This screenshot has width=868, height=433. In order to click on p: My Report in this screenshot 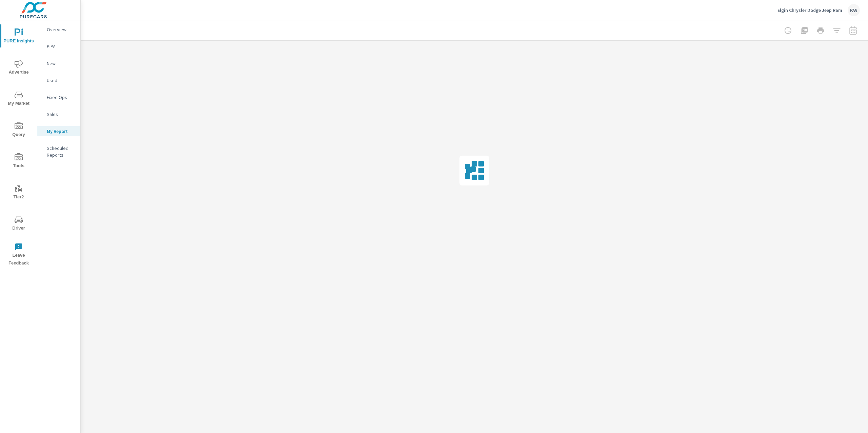, I will do `click(61, 131)`.